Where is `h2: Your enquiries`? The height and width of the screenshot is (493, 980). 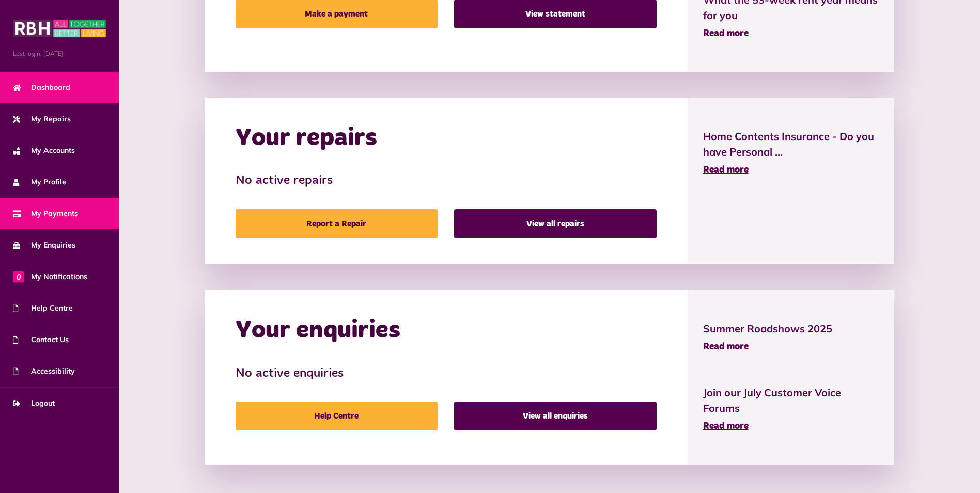 h2: Your enquiries is located at coordinates (317, 331).